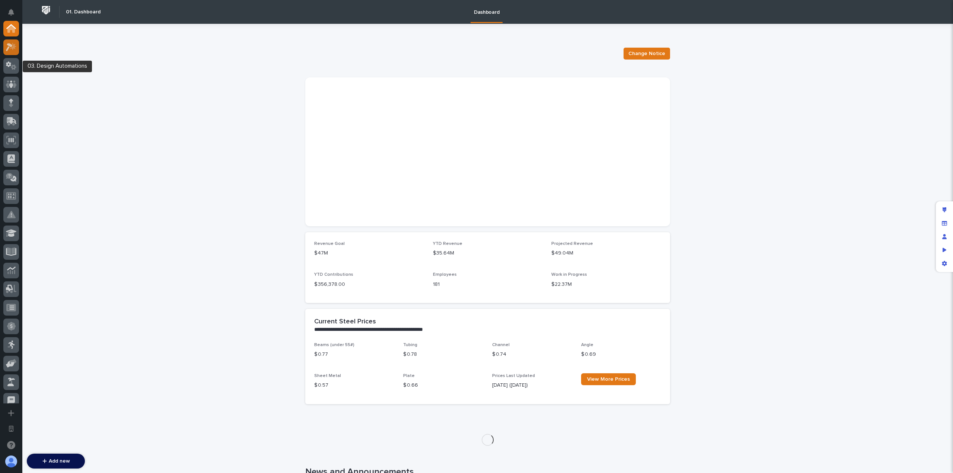  I want to click on button: Add new, so click(56, 461).